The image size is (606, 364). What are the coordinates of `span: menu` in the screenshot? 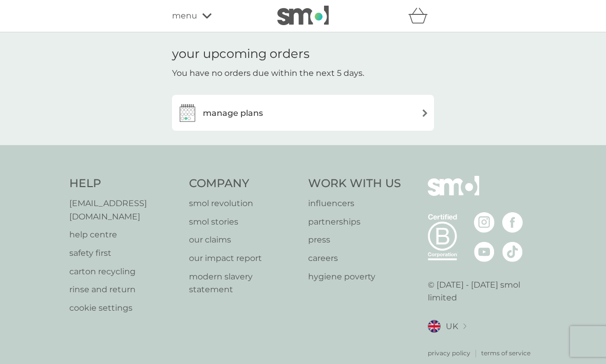 It's located at (184, 16).